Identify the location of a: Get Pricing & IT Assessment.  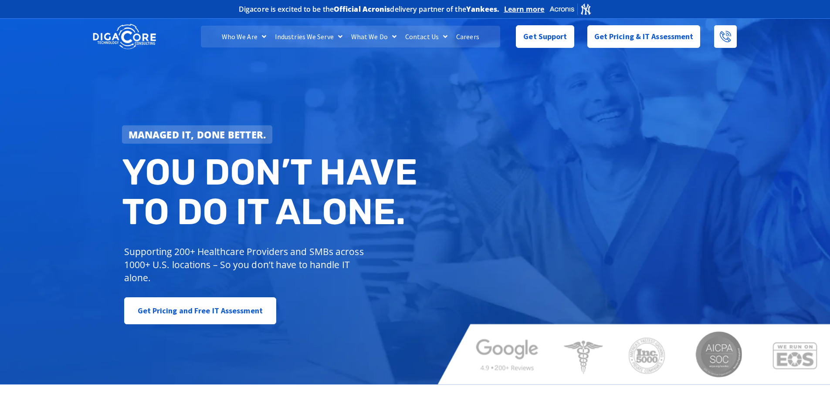
(644, 37).